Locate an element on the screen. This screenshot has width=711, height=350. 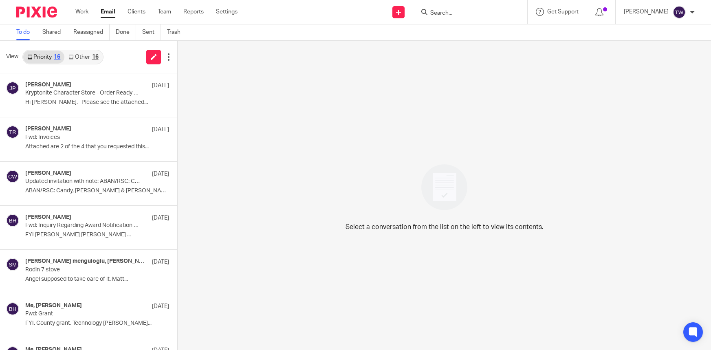
a: Shared is located at coordinates (55, 32).